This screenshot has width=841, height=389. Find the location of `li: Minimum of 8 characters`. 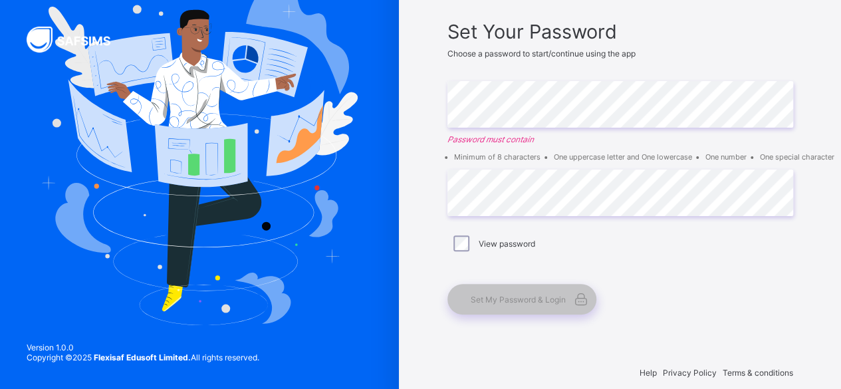

li: Minimum of 8 characters is located at coordinates (497, 157).